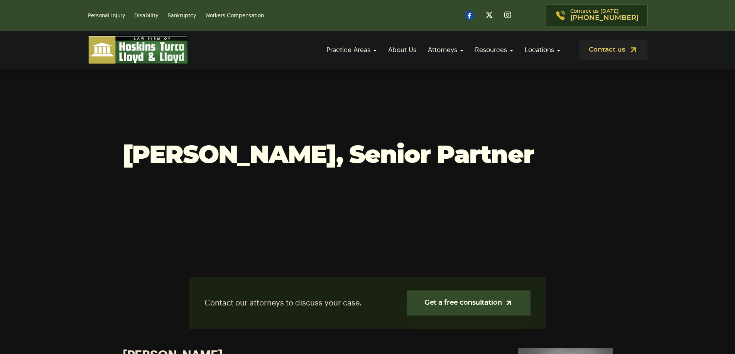  What do you see at coordinates (234, 16) in the screenshot?
I see `a: Workers Compensation` at bounding box center [234, 16].